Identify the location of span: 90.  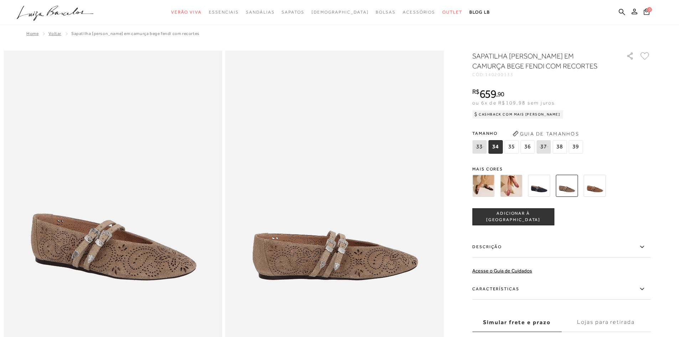
(501, 94).